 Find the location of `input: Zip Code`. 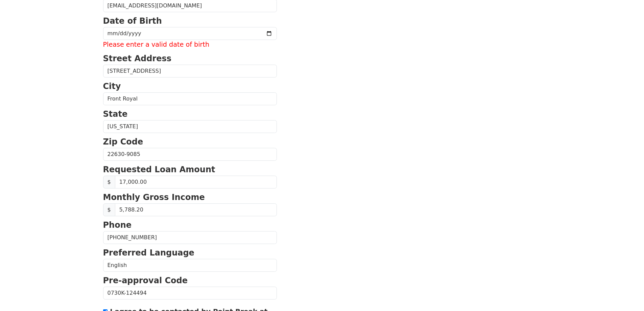

input: Zip Code is located at coordinates (190, 154).